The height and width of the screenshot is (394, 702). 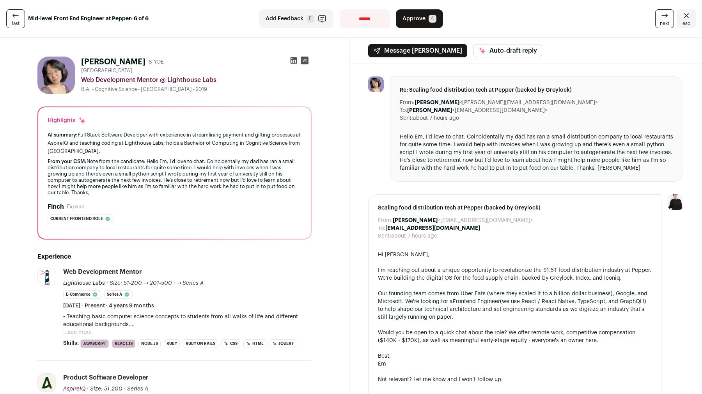 I want to click on button: Auto-draft reply, so click(x=508, y=51).